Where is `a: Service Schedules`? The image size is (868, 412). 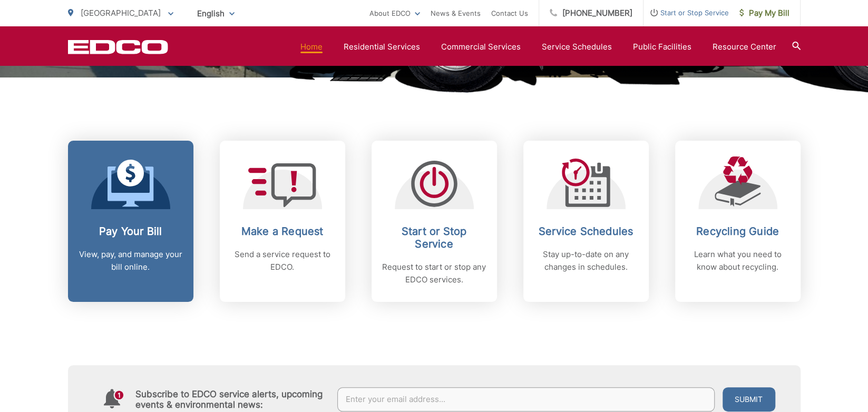 a: Service Schedules is located at coordinates (577, 47).